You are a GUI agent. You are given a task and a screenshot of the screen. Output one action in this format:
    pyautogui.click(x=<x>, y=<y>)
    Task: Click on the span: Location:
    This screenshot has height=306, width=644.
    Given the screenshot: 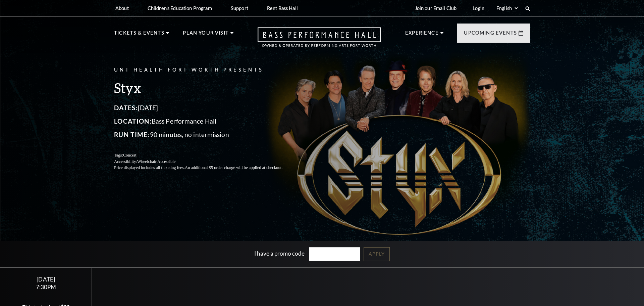 What is the action you would take?
    pyautogui.click(x=133, y=121)
    